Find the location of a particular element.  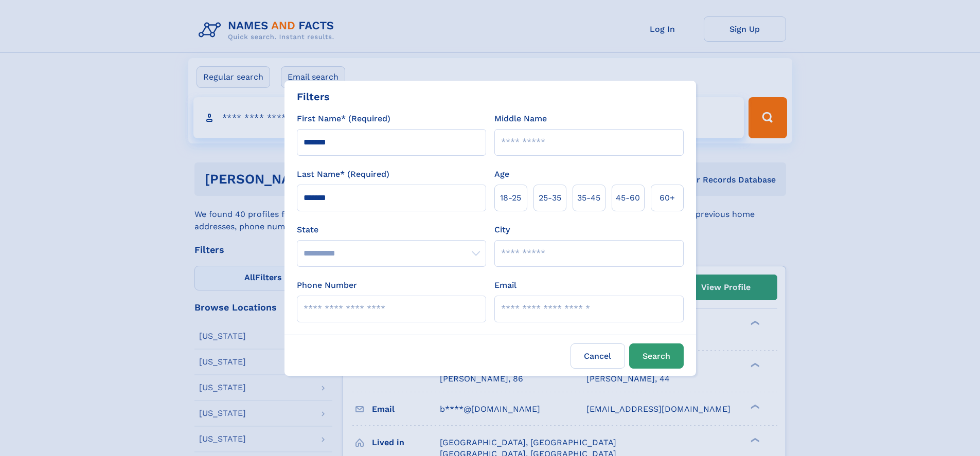

span: 45‑60 is located at coordinates (628, 198).